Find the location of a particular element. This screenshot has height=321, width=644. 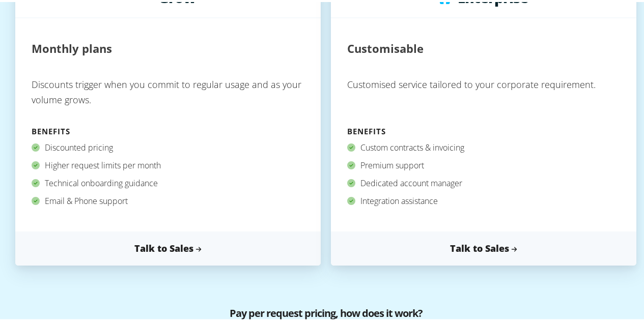

div: Discounted pricing is located at coordinates (168, 145).